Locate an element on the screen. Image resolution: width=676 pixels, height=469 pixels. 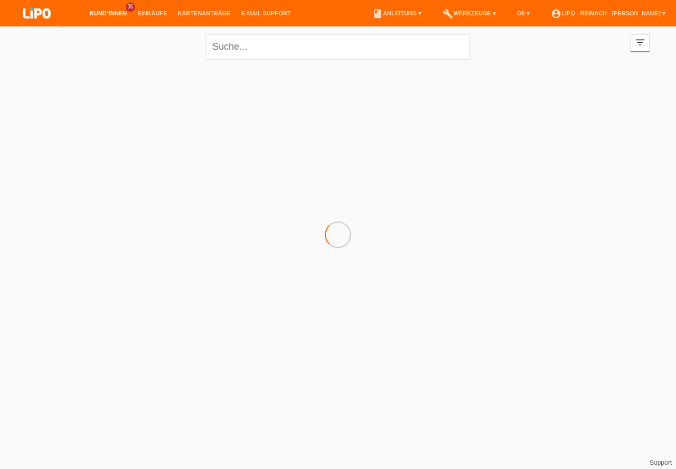
a: Kund*innen is located at coordinates (108, 13).